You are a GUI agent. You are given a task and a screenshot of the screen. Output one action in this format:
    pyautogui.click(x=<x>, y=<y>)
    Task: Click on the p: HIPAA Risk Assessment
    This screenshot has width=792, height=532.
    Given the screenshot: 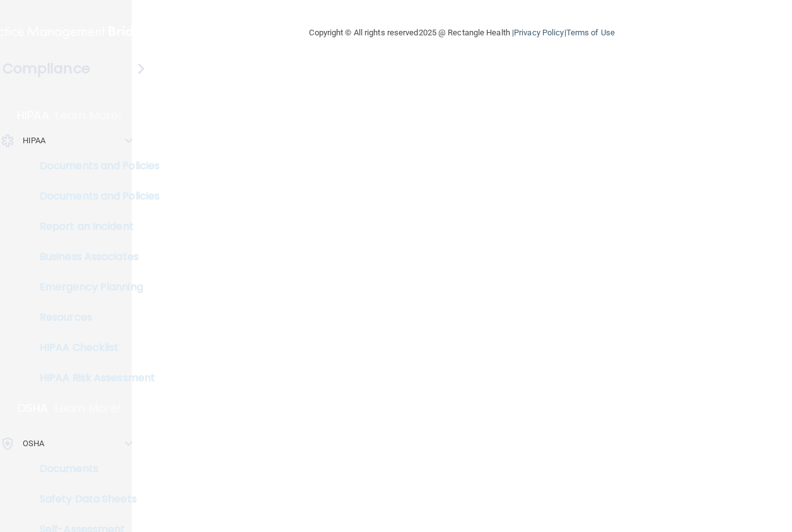 What is the action you would take?
    pyautogui.click(x=94, y=378)
    